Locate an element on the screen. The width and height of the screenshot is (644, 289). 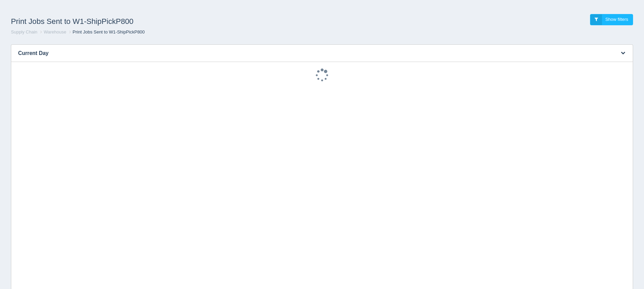
h3: Current Day is located at coordinates (312, 53).